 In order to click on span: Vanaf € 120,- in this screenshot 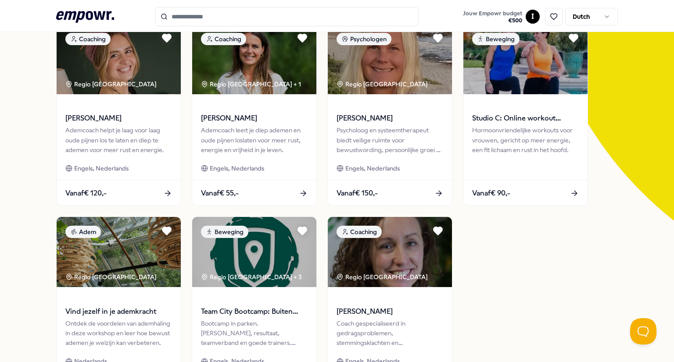, I will do `click(86, 194)`.